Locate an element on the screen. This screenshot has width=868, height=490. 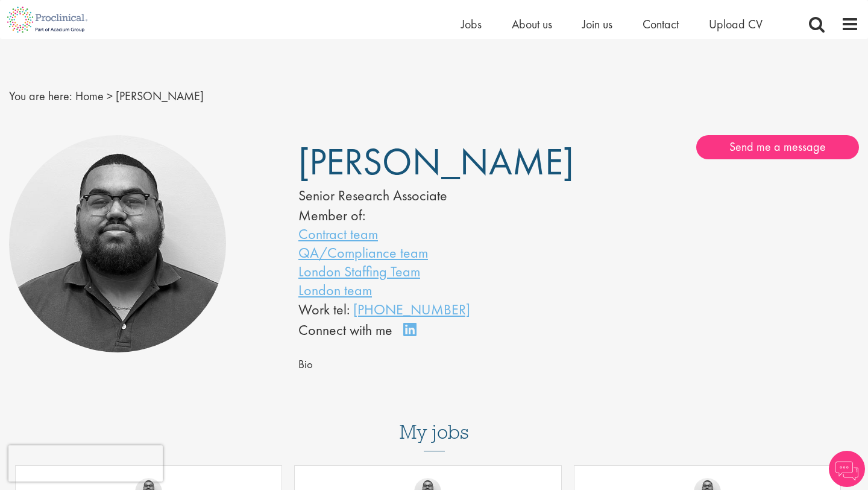
img: Ashley Bennett is located at coordinates (118, 244).